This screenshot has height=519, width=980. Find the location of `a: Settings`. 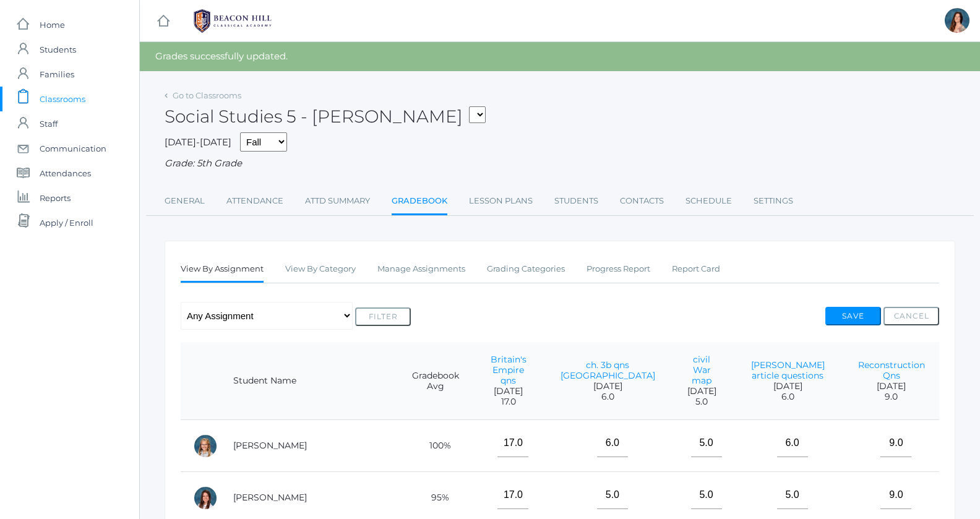

a: Settings is located at coordinates (773, 201).